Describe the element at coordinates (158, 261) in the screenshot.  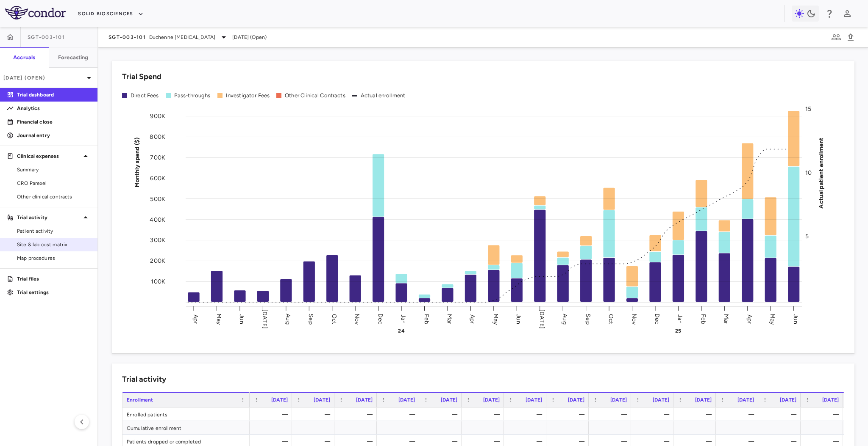
I see `tspan: 200K` at that location.